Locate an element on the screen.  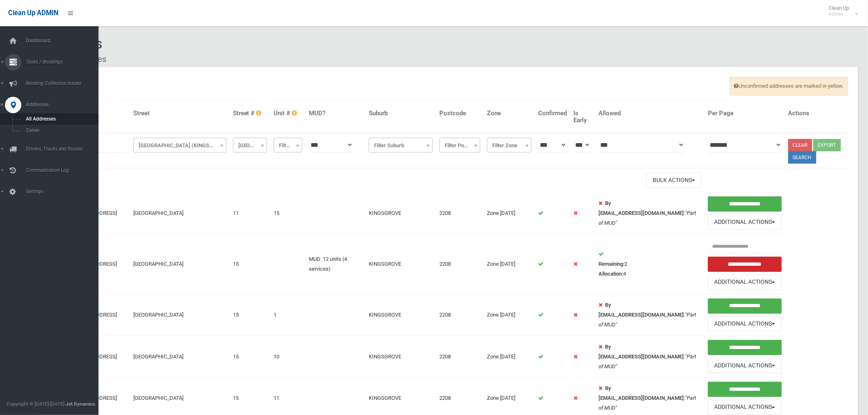
span: All Addresses is located at coordinates (60, 119).